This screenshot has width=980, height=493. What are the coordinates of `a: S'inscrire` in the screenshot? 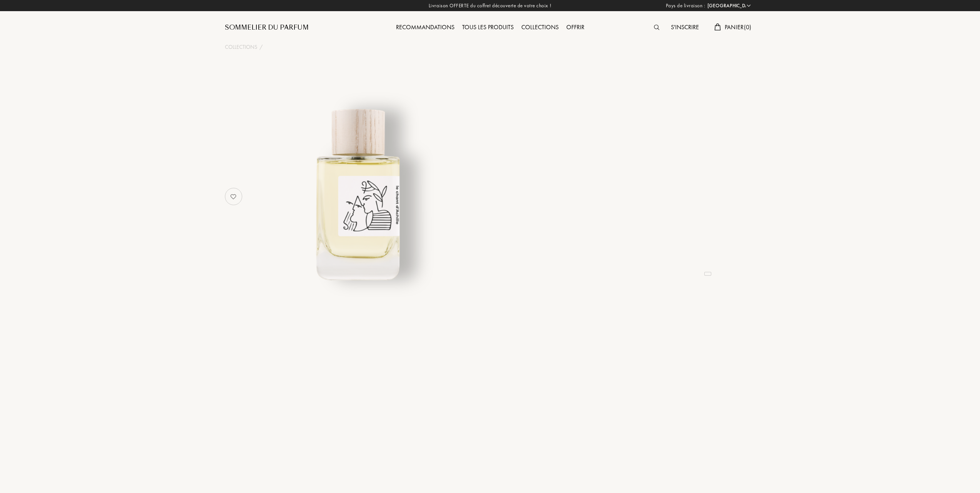 It's located at (685, 27).